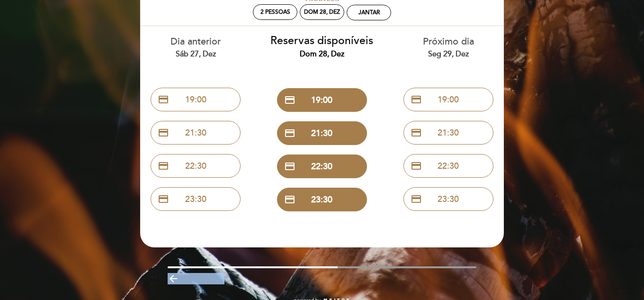 The width and height of the screenshot is (644, 300). What do you see at coordinates (322, 47) in the screenshot?
I see `div: Reservas disponíveis` at bounding box center [322, 47].